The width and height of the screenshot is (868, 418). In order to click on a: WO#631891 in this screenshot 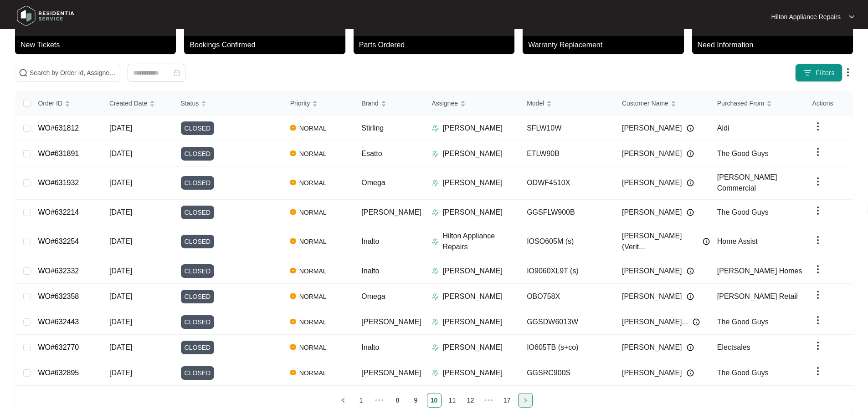, I will do `click(58, 153)`.